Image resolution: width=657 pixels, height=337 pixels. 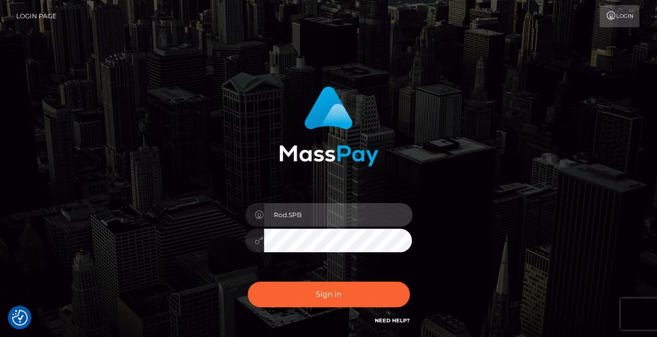 I want to click on button: Consent Preferences, so click(x=20, y=317).